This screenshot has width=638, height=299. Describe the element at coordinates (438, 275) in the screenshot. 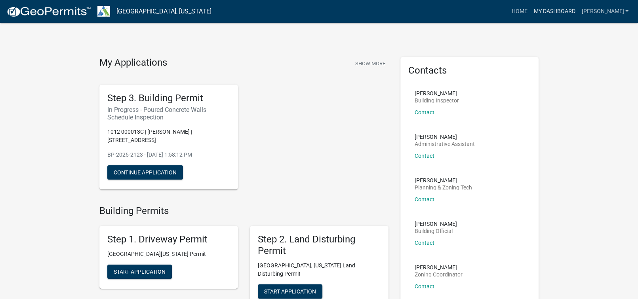

I see `p: Zoning Coordinator` at that location.